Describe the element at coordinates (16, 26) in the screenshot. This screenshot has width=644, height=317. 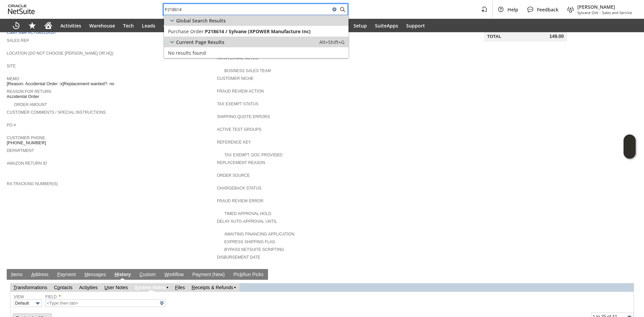
I see `a: Recent Records` at that location.